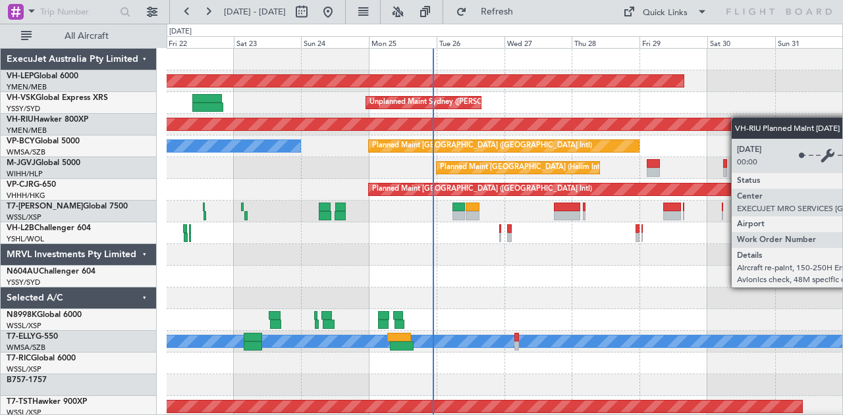 The width and height of the screenshot is (843, 415). Describe the element at coordinates (43, 163) in the screenshot. I see `a: M-JGVJGlobal 5000` at that location.